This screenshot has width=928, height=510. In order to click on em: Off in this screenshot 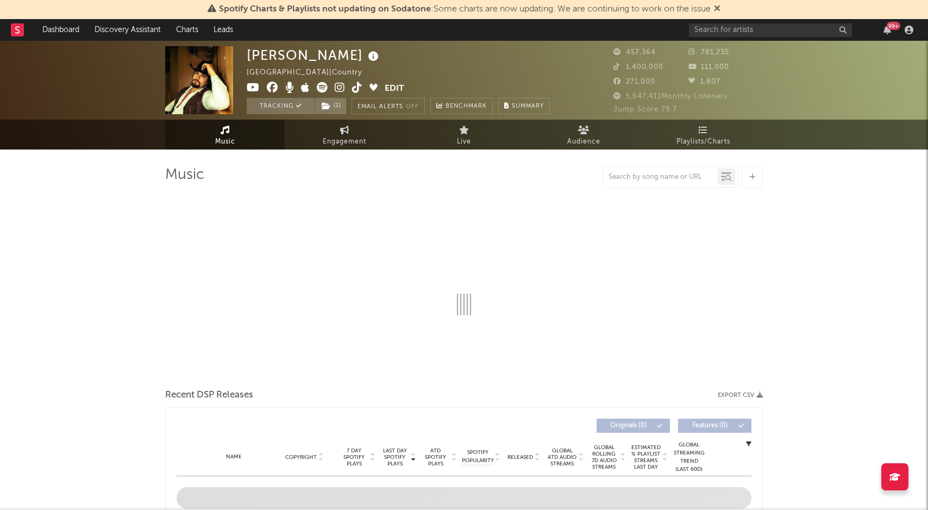, I will do `click(412, 106)`.